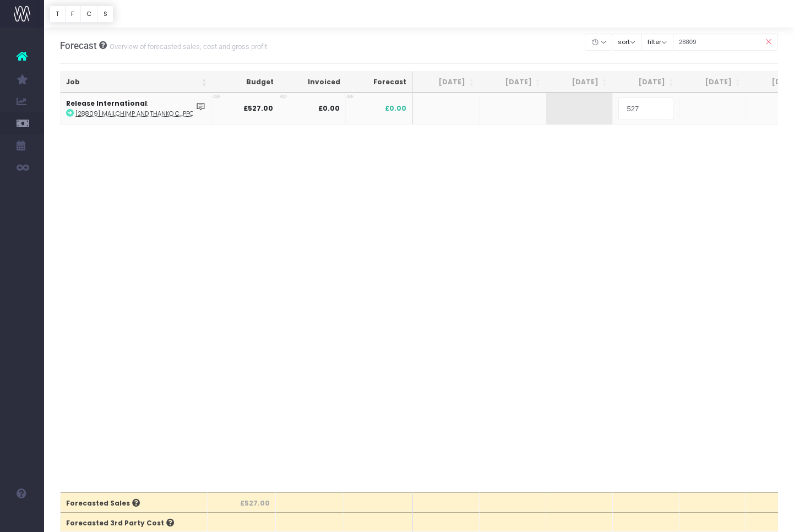 This screenshot has height=532, width=794. I want to click on strong: £527.00, so click(258, 108).